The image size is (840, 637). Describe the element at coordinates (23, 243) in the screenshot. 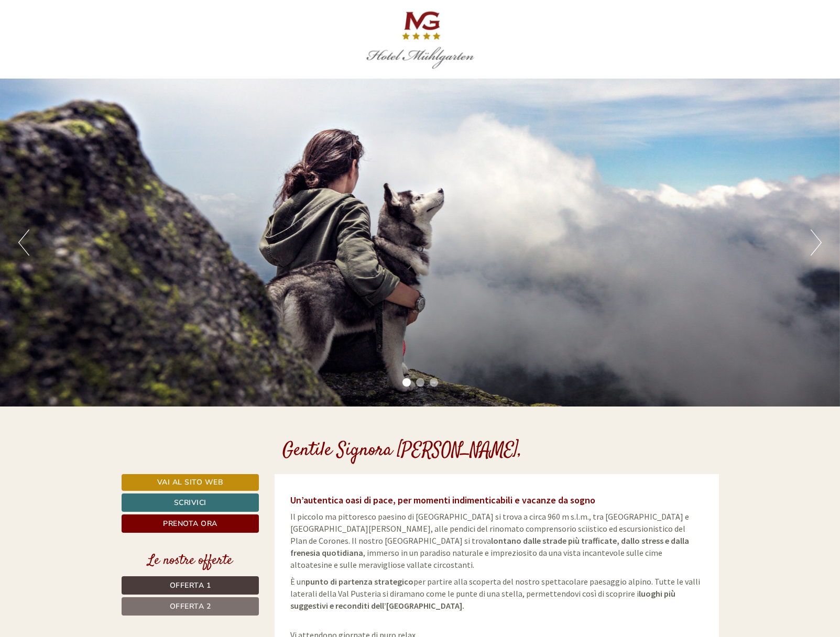

I see `button: Previous` at that location.